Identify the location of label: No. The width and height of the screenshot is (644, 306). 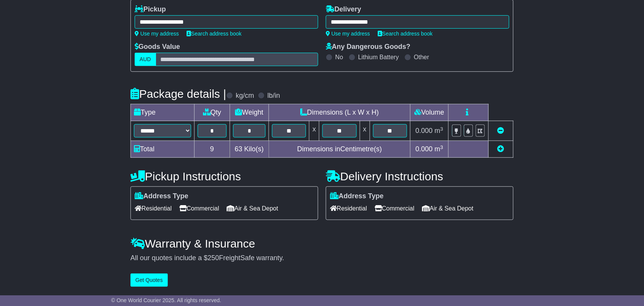
(339, 57).